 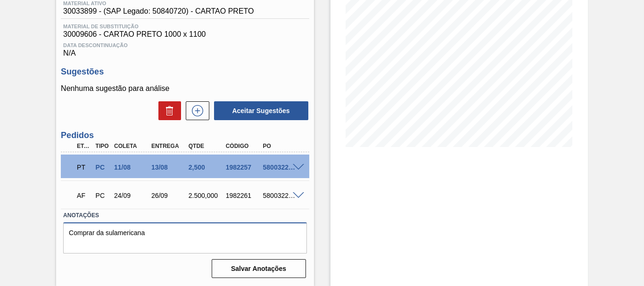 What do you see at coordinates (83, 196) in the screenshot?
I see `p: AF` at bounding box center [83, 196].